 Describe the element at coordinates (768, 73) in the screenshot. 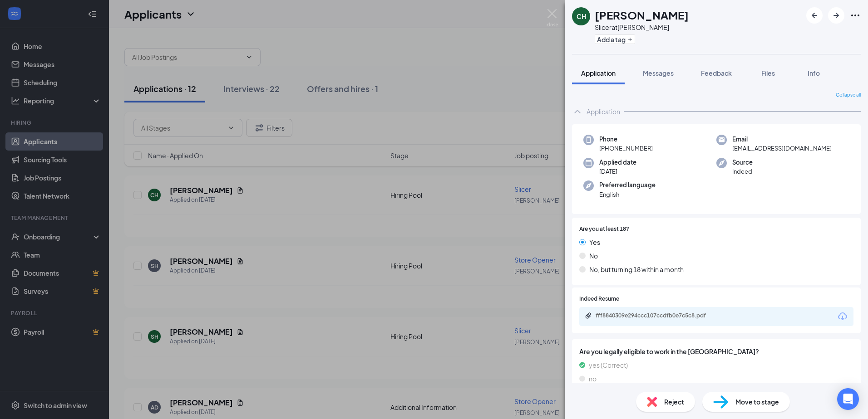

I see `span: Files` at that location.